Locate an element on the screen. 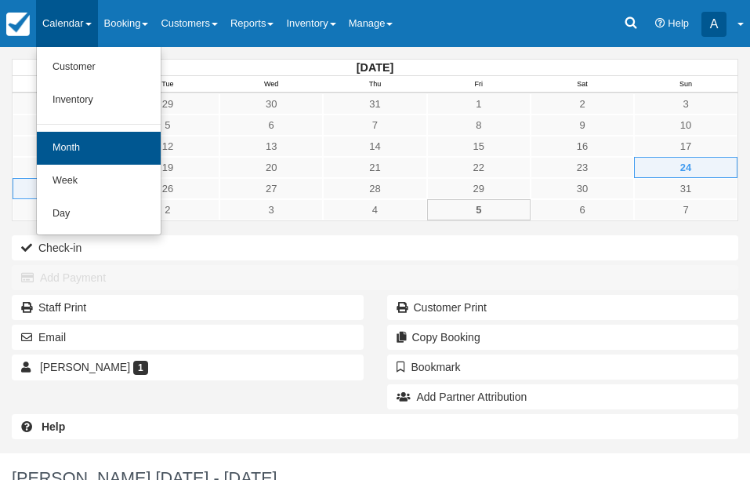 This screenshot has width=750, height=480. th: Sun is located at coordinates (686, 85).